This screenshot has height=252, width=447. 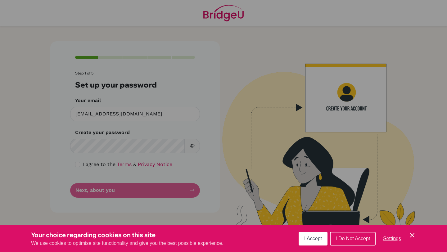 What do you see at coordinates (313, 239) in the screenshot?
I see `button: I Accept` at bounding box center [313, 239].